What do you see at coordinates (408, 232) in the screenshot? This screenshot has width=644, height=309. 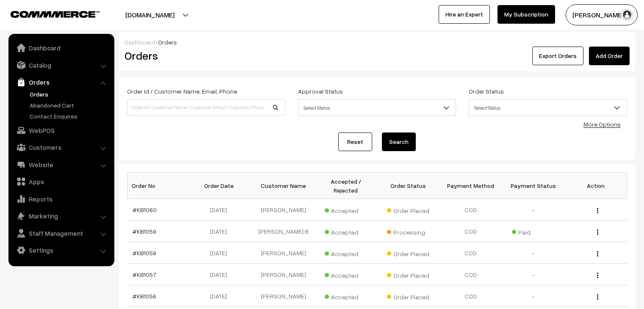 I see `span: Processing` at bounding box center [408, 232].